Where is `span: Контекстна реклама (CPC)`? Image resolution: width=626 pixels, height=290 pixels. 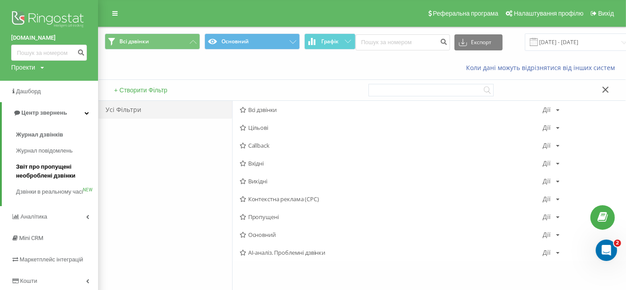 span: Контекстна реклама (CPC) is located at coordinates (391, 199).